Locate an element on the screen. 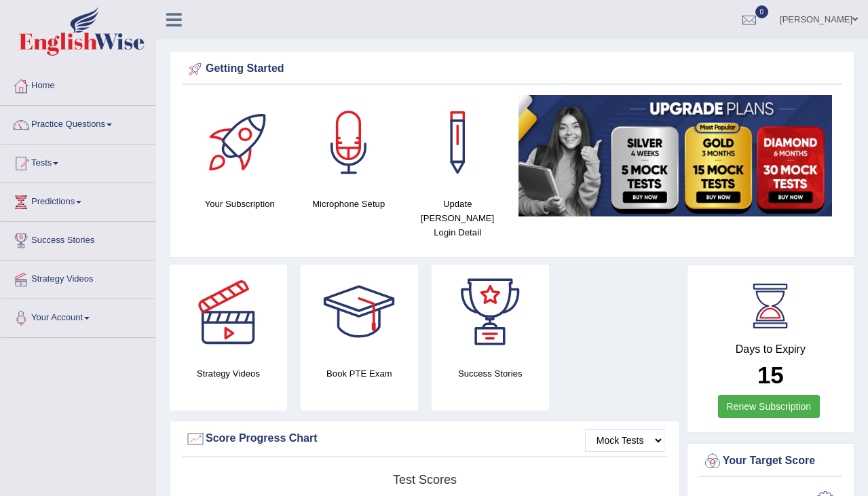 The width and height of the screenshot is (868, 496). a: Success Stories is located at coordinates (78, 238).